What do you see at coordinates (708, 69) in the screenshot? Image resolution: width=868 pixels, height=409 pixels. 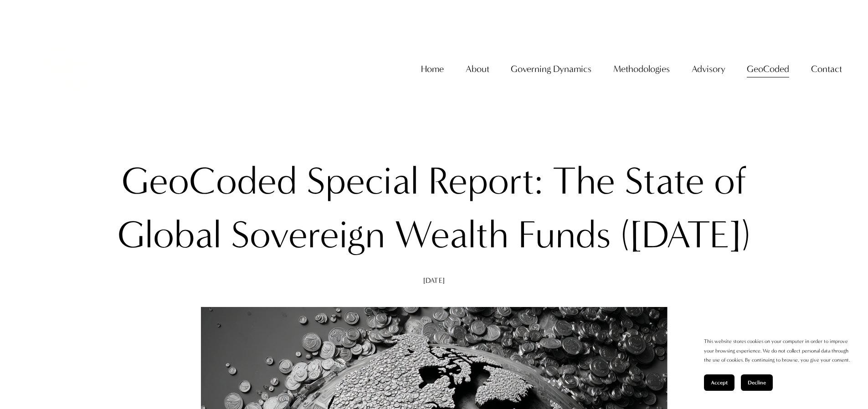 I see `span: Advisory` at bounding box center [708, 69].